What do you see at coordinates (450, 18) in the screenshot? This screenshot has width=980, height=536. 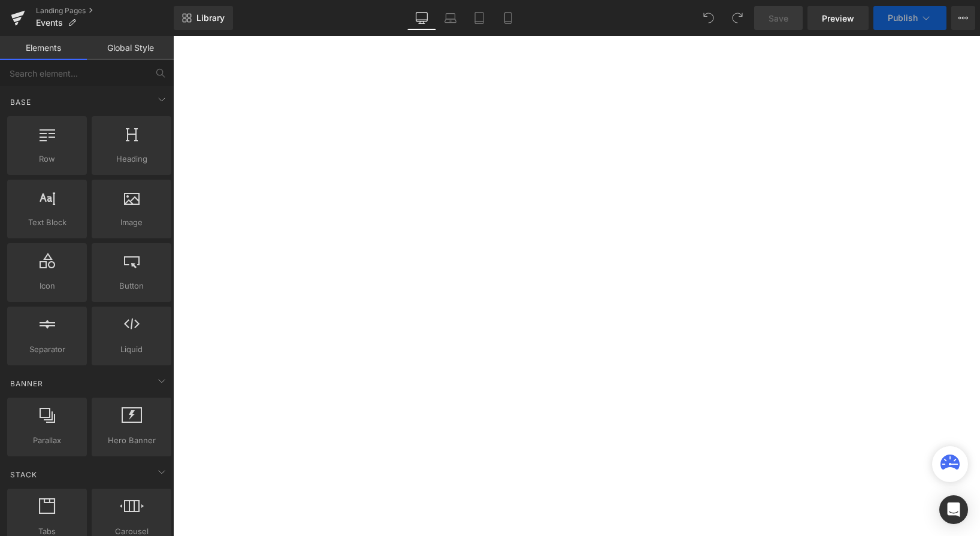 I see `a: Laptop` at bounding box center [450, 18].